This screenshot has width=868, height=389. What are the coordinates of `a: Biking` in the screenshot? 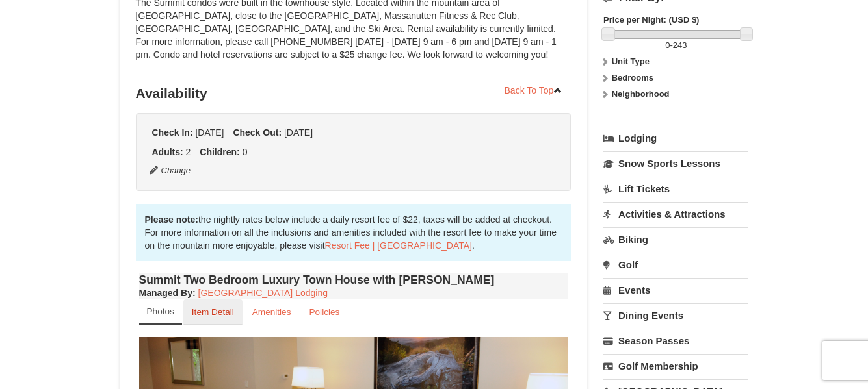 It's located at (675, 239).